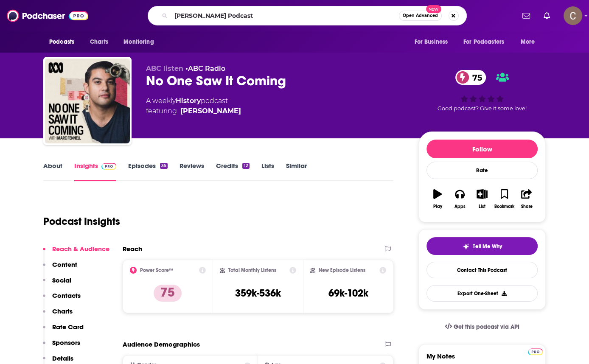  What do you see at coordinates (98, 42) in the screenshot?
I see `span: Charts` at bounding box center [98, 42].